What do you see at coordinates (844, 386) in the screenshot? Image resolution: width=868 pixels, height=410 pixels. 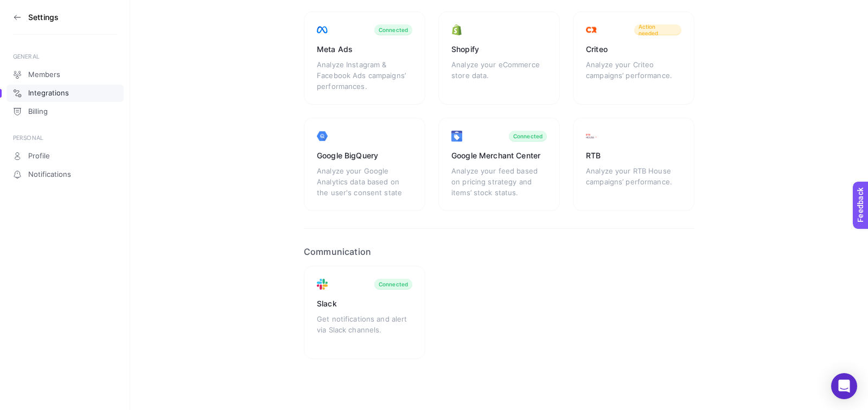 I see `div: Open Intercom Messenger` at bounding box center [844, 386].